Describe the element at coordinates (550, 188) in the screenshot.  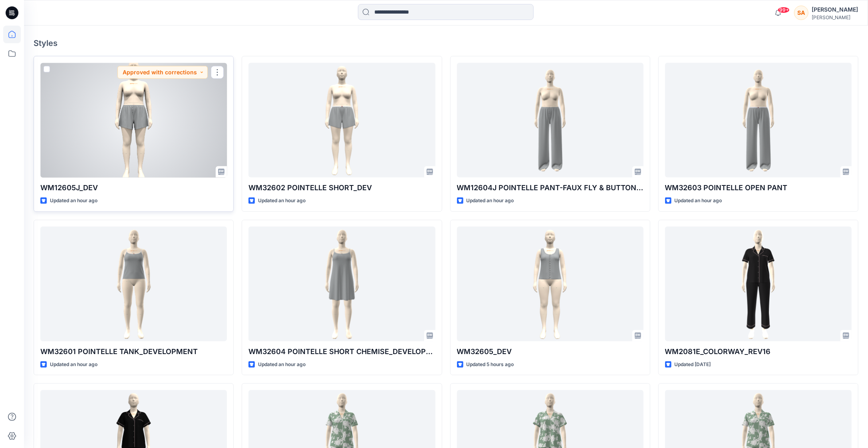
I see `p: WM12604J POINTELLE PANT-FAUX FLY & BUTTONS + PICOT` at that location.